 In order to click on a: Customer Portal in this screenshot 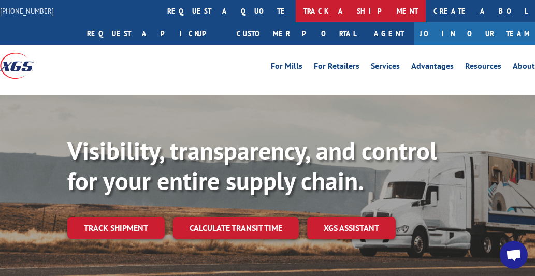, I will do `click(297, 33)`.